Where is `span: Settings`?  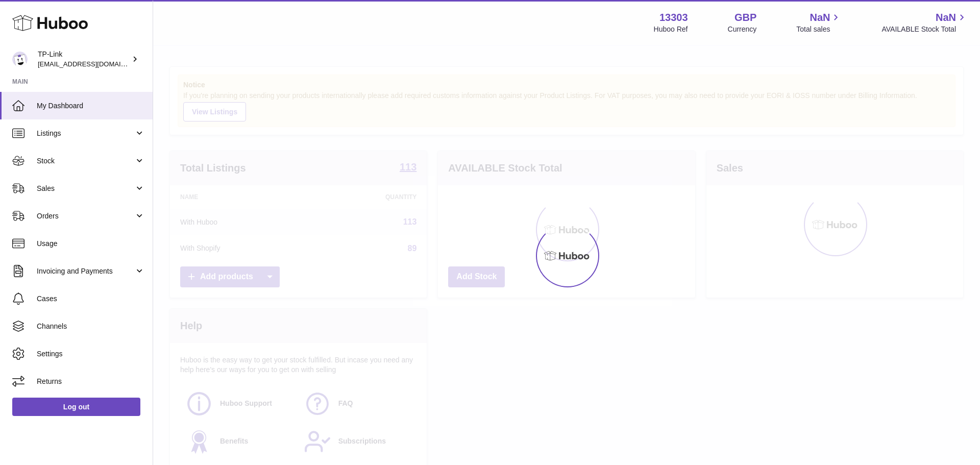
span: Settings is located at coordinates (91, 353).